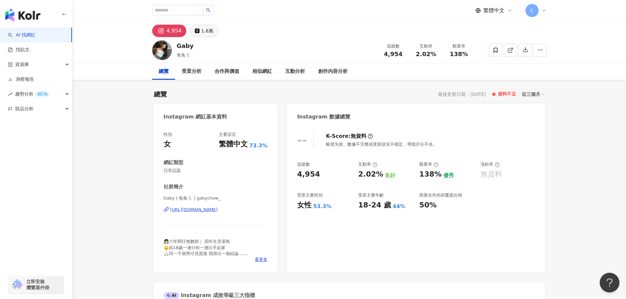 The width and height of the screenshot is (626, 299). Describe the element at coordinates (205, 254) in the screenshot. I see `span: 👩🏻六年閱仔無數師｜ 四年生意菜鳥 🙂‍↕️由18歲一邊仆街一邊白手起家 🙏🏻同一千個男仔見面後 我得出一個結論… ‼️每日準時十點出 黑暗每日一篇👉🏻threads 🐰我間舖👉🏻 @bunni...` at that location.